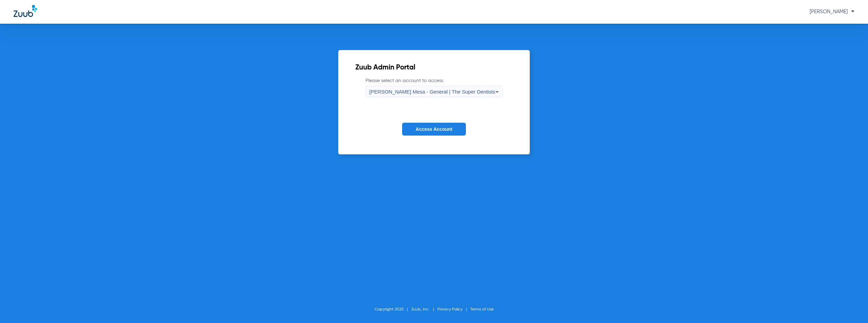 Image resolution: width=868 pixels, height=323 pixels. Describe the element at coordinates (434, 87) in the screenshot. I see `label: Please select an account to access` at that location.